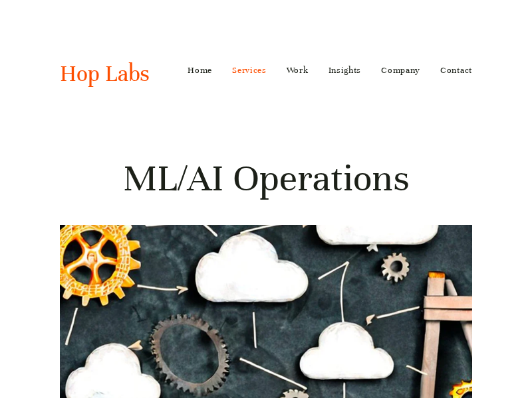 The image size is (532, 398). I want to click on a: Contact, so click(456, 70).